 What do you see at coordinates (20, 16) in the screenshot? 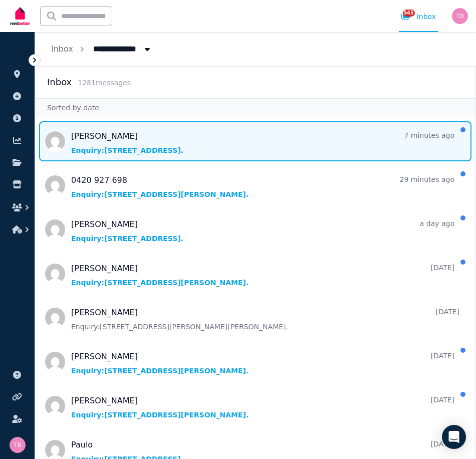
I see `img: RentBetter` at bounding box center [20, 16].